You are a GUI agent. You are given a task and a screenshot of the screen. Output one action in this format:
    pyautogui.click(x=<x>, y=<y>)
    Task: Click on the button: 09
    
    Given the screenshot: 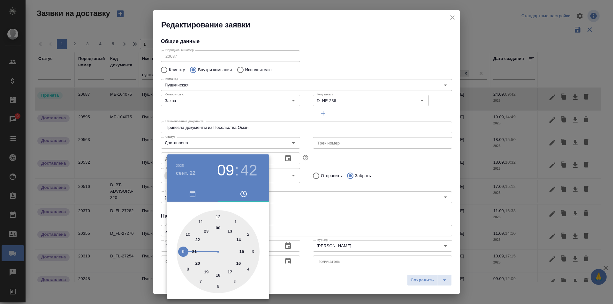 What is the action you would take?
    pyautogui.click(x=225, y=171)
    